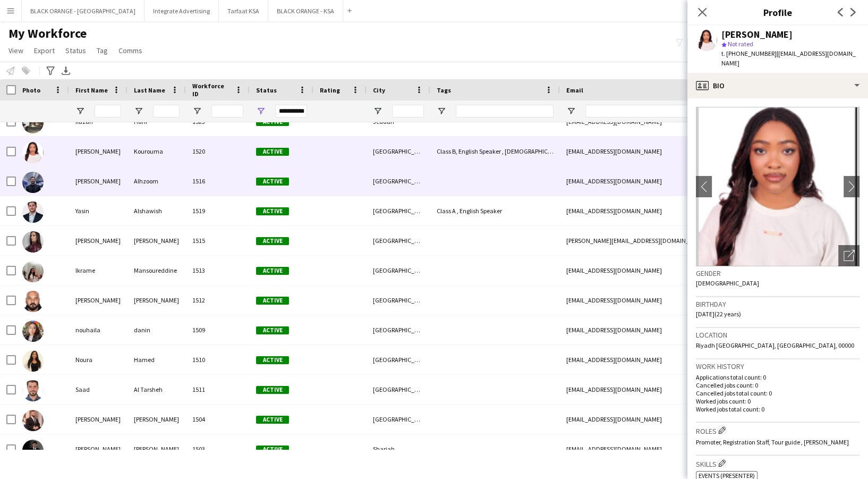 This screenshot has width=868, height=479. What do you see at coordinates (211, 90) in the screenshot?
I see `span: Workforce ID` at bounding box center [211, 90].